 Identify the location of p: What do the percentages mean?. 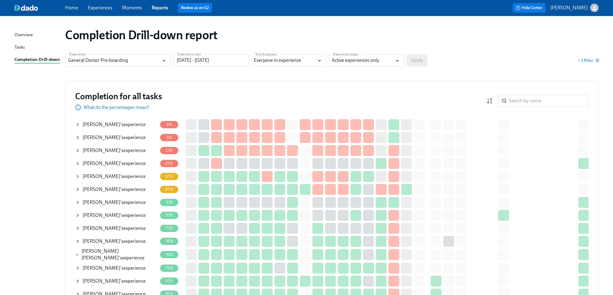
(116, 107).